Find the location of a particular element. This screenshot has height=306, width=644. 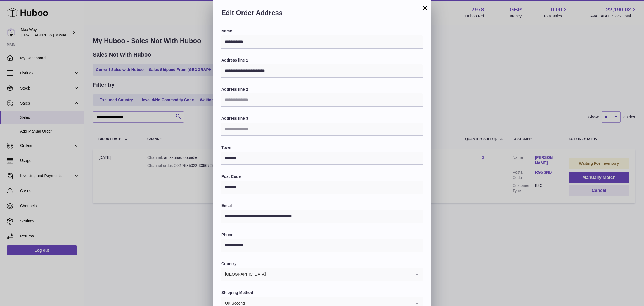

label: Phone is located at coordinates (322, 235).